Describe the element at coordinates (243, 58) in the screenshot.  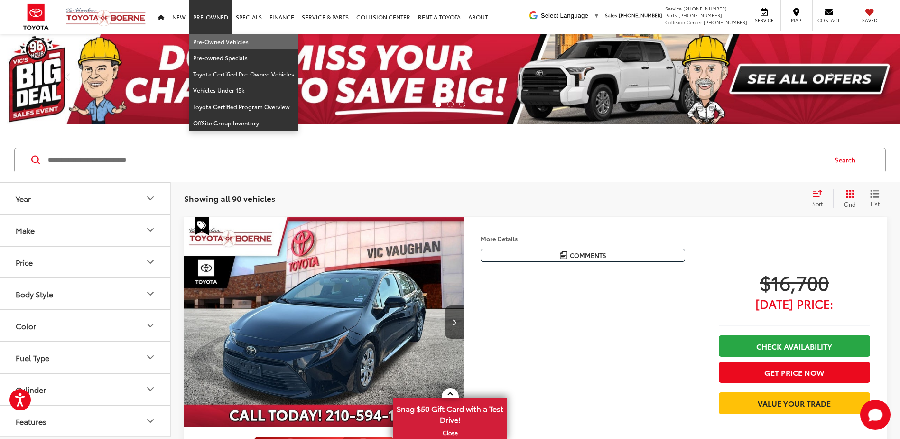
I see `a: Pre-owned Specials` at that location.